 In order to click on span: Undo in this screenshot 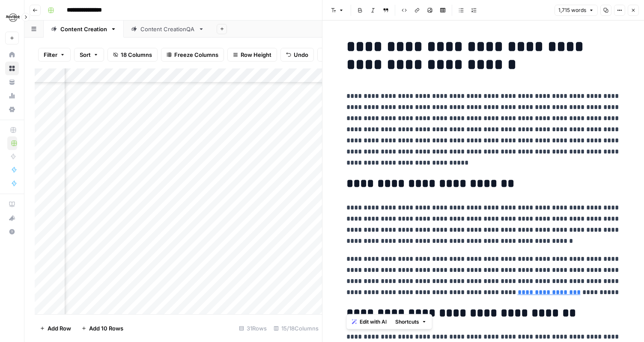, I will do `click(301, 55)`.